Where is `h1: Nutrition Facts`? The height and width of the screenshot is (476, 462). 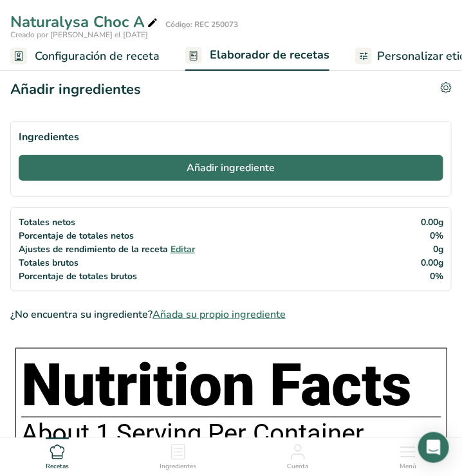 h1: Nutrition Facts is located at coordinates (231, 385).